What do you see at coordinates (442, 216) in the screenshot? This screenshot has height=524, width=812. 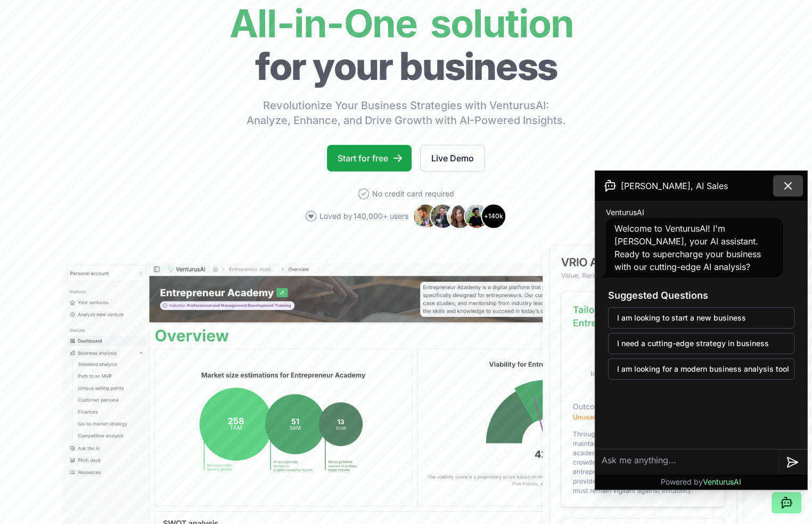 I see `img: Avatar 2` at bounding box center [442, 216].